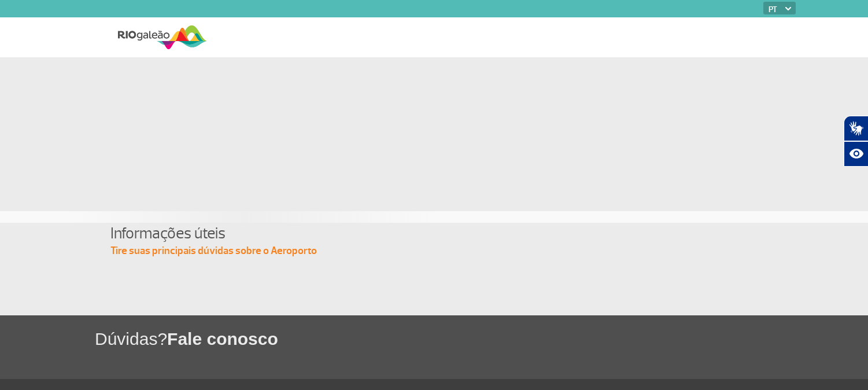  I want to click on button: Abrir recursos assistivos., so click(856, 154).